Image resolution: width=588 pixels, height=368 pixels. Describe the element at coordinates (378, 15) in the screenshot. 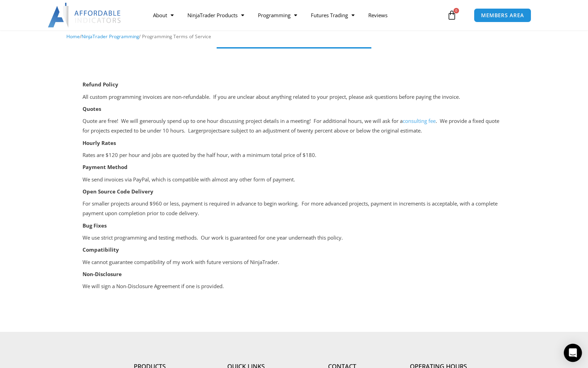

I see `a: Reviews` at that location.